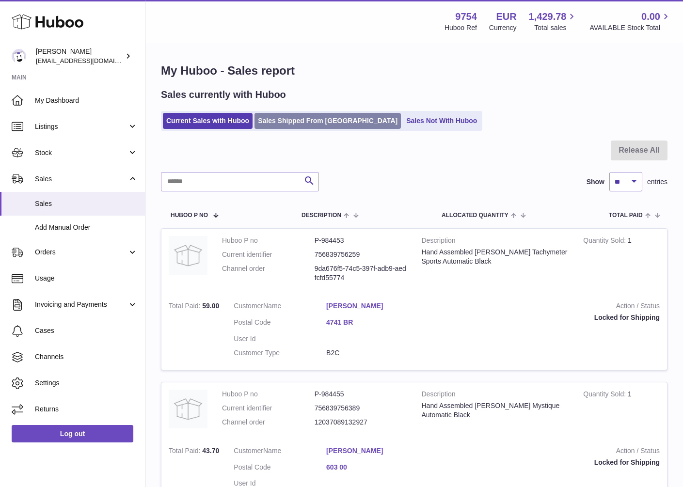 The image size is (683, 487). I want to click on dd: B2C, so click(372, 353).